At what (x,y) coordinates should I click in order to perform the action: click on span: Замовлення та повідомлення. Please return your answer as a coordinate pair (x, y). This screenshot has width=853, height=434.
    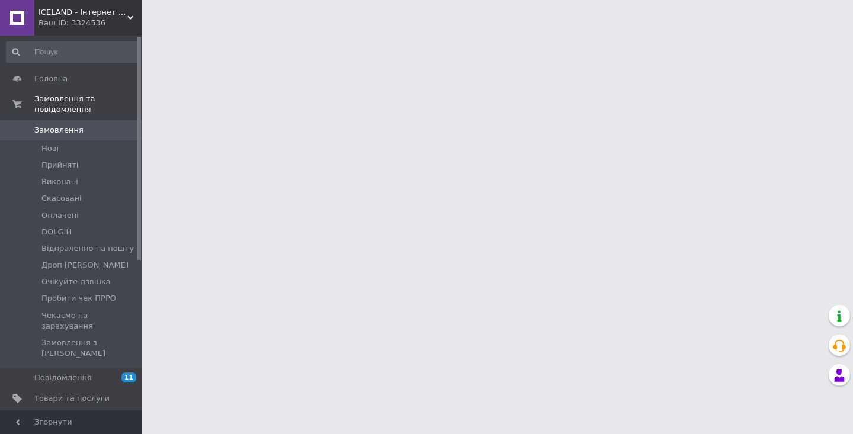
    Looking at the image, I should click on (88, 104).